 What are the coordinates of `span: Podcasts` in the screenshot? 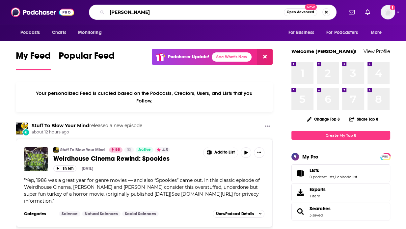 It's located at (30, 33).